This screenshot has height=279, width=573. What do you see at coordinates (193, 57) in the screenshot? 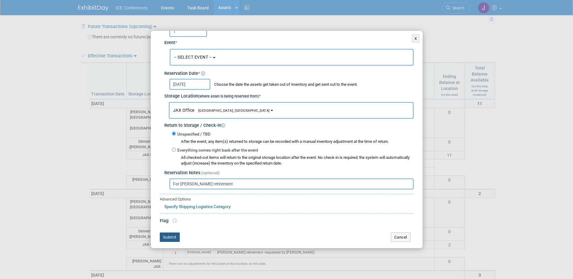
I see `span: -- SELECT EVENT --` at bounding box center [193, 57].